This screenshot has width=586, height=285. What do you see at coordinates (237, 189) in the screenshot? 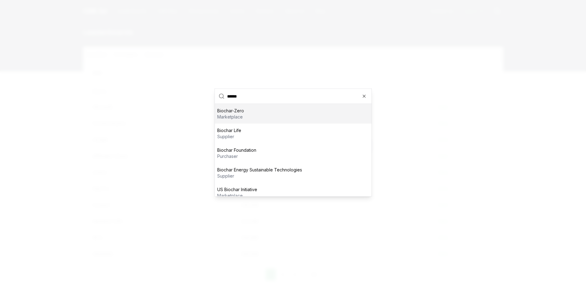
I see `p: US Biochar Initiative` at bounding box center [237, 189].